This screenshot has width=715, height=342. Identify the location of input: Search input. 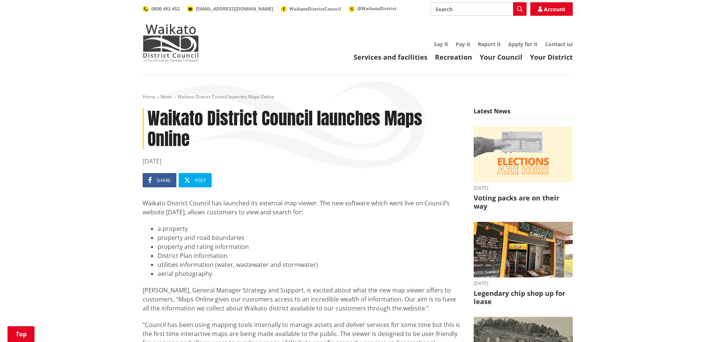
(478, 9).